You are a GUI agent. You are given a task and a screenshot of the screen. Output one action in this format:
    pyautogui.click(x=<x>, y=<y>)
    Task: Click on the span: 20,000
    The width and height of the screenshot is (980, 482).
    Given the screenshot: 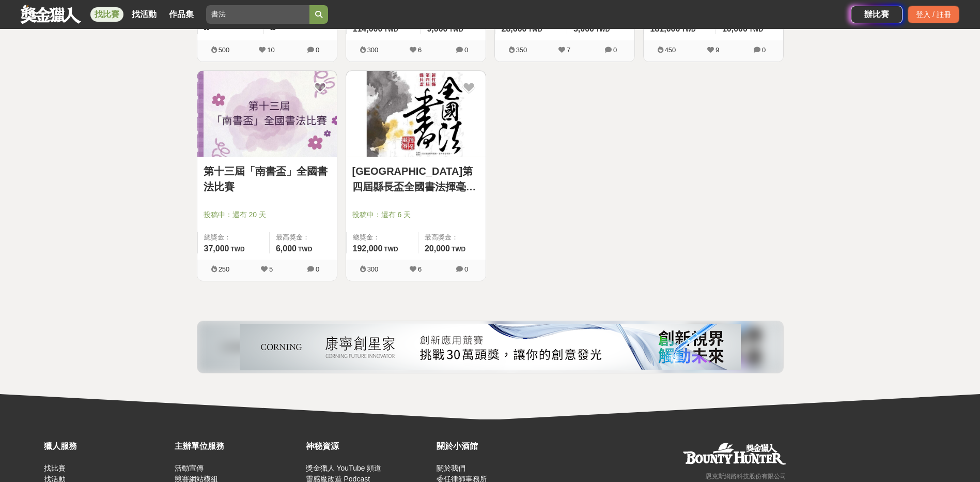 What is the action you would take?
    pyautogui.click(x=437, y=248)
    